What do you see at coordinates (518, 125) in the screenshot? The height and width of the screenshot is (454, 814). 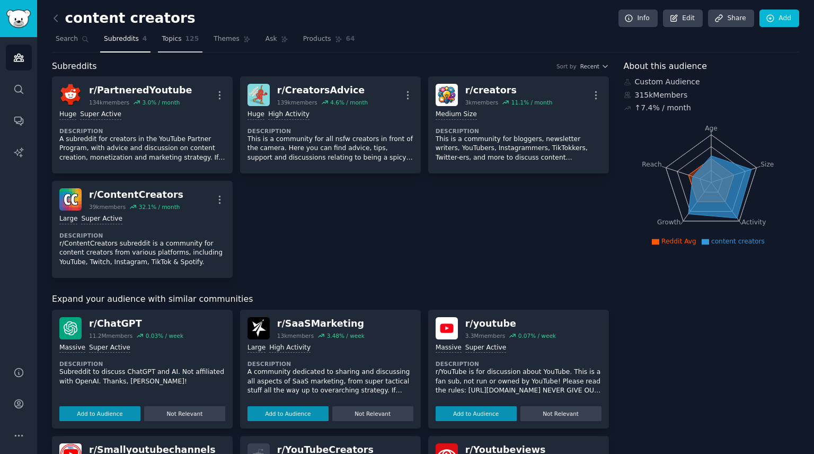 I see `a: creatorsr/creators3kmembers11.1% / monthMedium SizeDescriptionThis is a community for bloggers, n...` at bounding box center [518, 125].